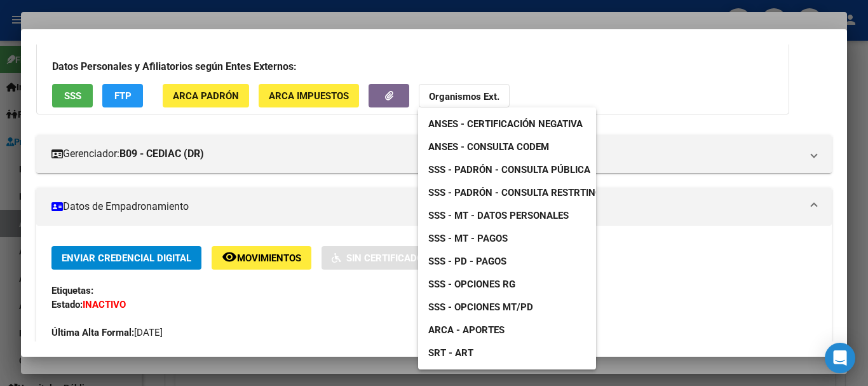 The height and width of the screenshot is (386, 868). Describe the element at coordinates (499, 216) in the screenshot. I see `a: SSS - MT - Datos Personales` at that location.